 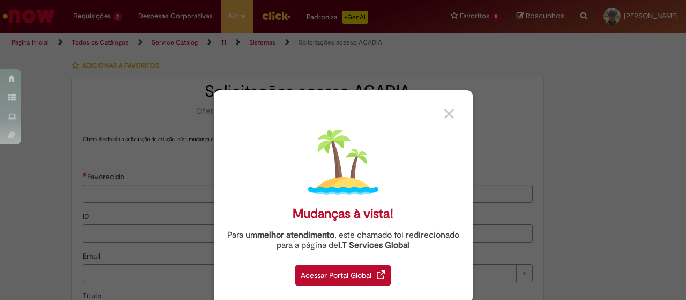 I want to click on img: redirect_link.png, so click(x=381, y=274).